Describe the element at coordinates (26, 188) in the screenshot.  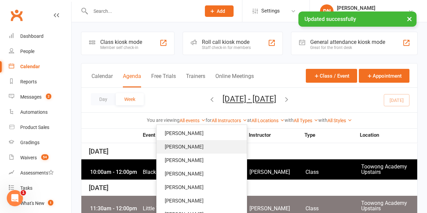
I see `div: Tasks` at that location.